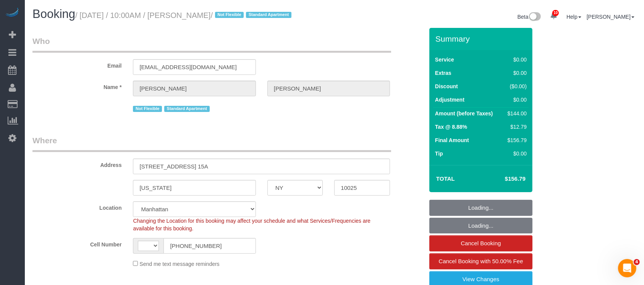 The height and width of the screenshot is (285, 644). I want to click on img: New interface, so click(534, 17).